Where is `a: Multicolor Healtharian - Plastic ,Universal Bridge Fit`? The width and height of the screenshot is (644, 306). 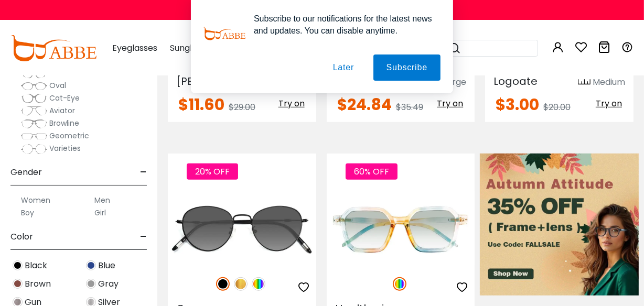 a: Multicolor Healtharian - Plastic ,Universal Bridge Fit is located at coordinates (401, 228).